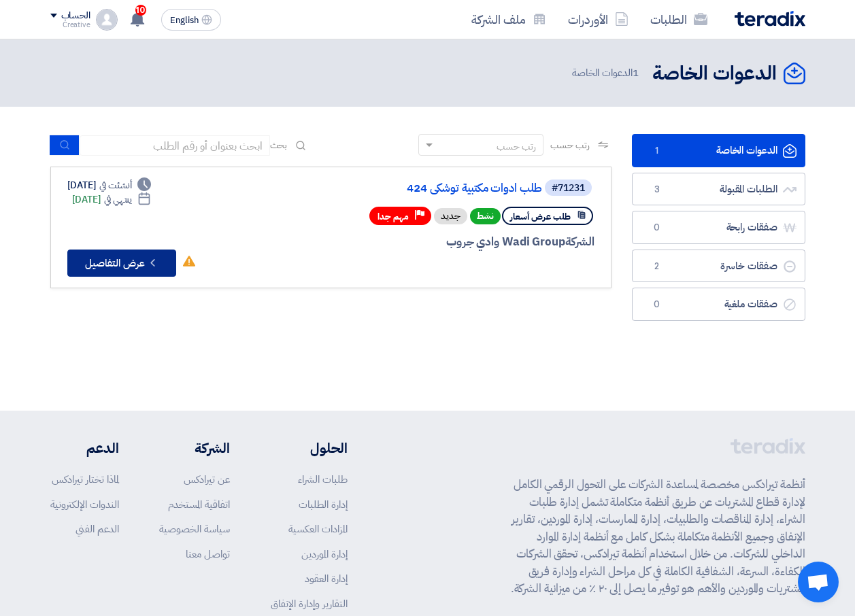 The height and width of the screenshot is (616, 855). What do you see at coordinates (714, 74) in the screenshot?
I see `h2: الدعوات الخاصة` at bounding box center [714, 74].